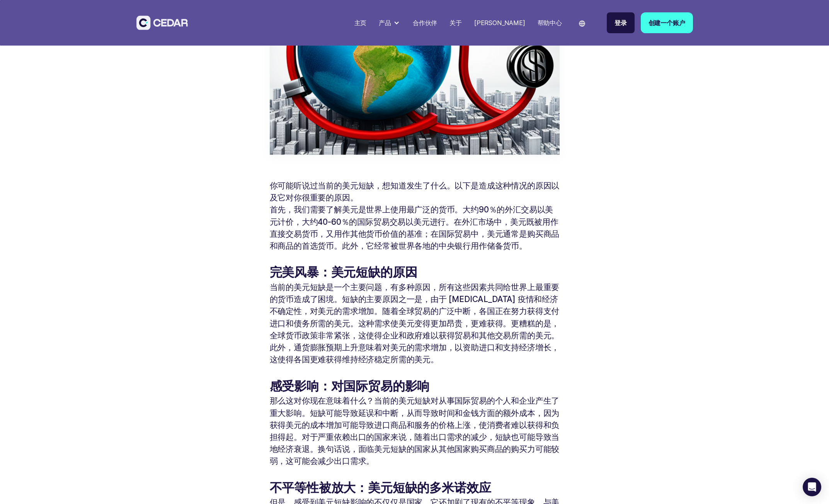 The width and height of the screenshot is (829, 504). What do you see at coordinates (667, 23) in the screenshot?
I see `a: 创建一个账户` at bounding box center [667, 23].